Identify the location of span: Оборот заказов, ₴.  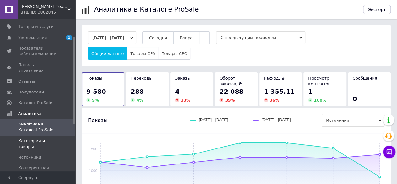
(231, 81).